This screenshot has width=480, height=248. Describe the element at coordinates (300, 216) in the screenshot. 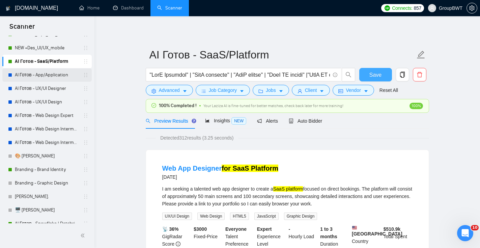

I see `span: Graphic Design` at that location.